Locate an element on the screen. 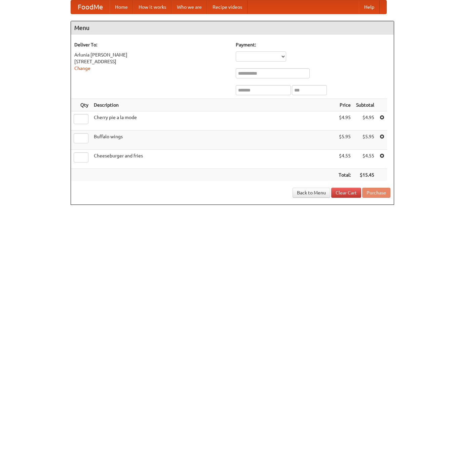 The width and height of the screenshot is (457, 476). a: Change is located at coordinates (82, 68).